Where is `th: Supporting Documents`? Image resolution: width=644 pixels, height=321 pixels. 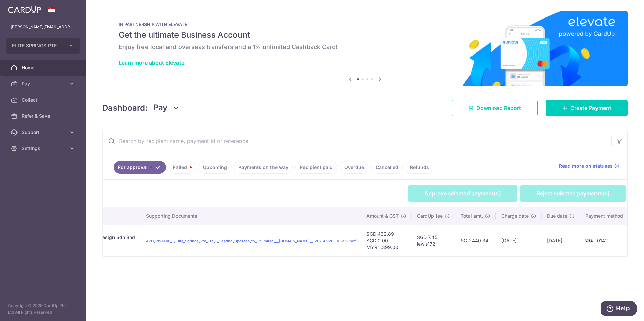 th: Supporting Documents is located at coordinates (251, 216).